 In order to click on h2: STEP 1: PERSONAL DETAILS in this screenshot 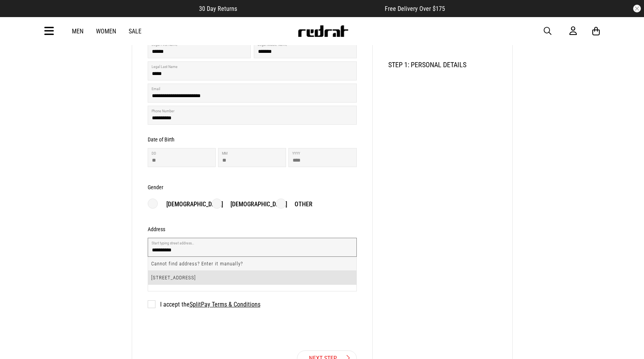, I will do `click(442, 65)`.